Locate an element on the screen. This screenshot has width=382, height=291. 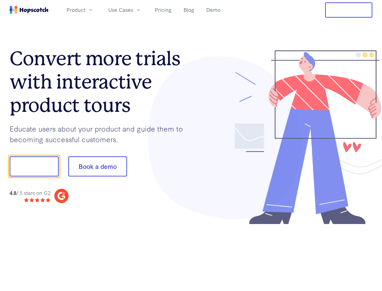
strong: 4.8 is located at coordinates (13, 192).